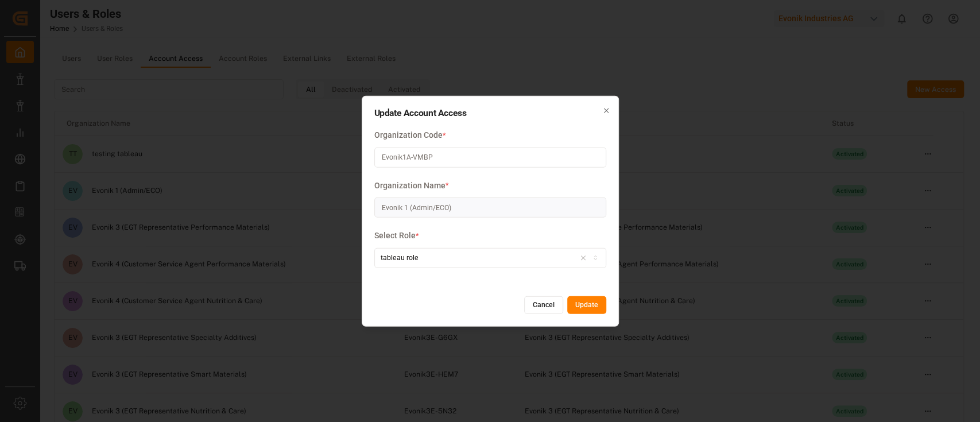  What do you see at coordinates (395, 236) in the screenshot?
I see `span: Select Role` at bounding box center [395, 236].